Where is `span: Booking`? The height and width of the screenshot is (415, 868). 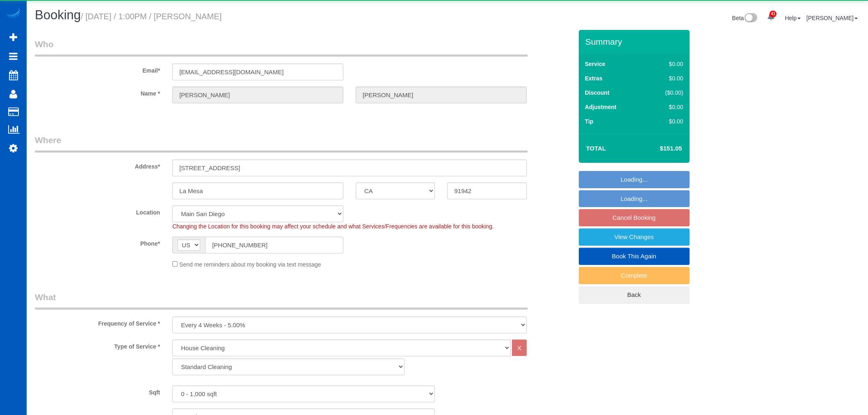 span: Booking is located at coordinates (58, 15).